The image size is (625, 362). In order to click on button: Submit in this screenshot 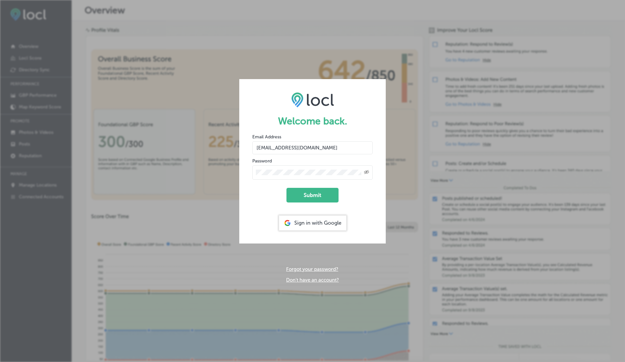, I will do `click(313, 195)`.